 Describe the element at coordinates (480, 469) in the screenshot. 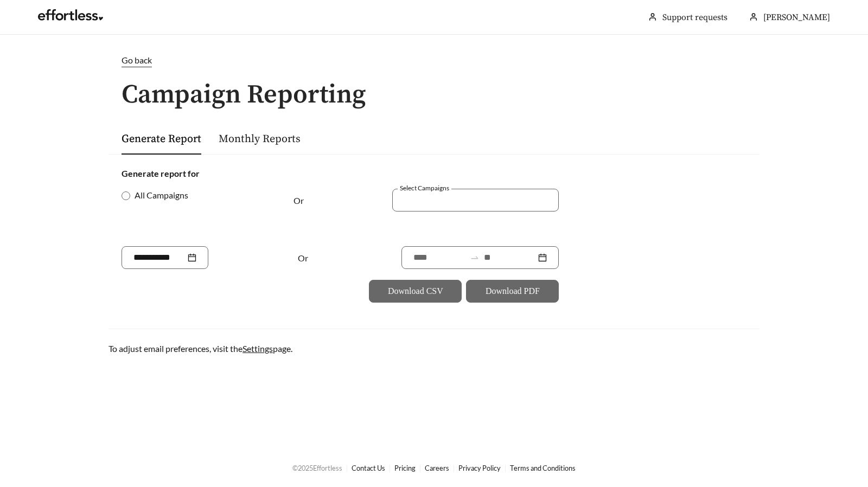

I see `a: Privacy Policy` at that location.